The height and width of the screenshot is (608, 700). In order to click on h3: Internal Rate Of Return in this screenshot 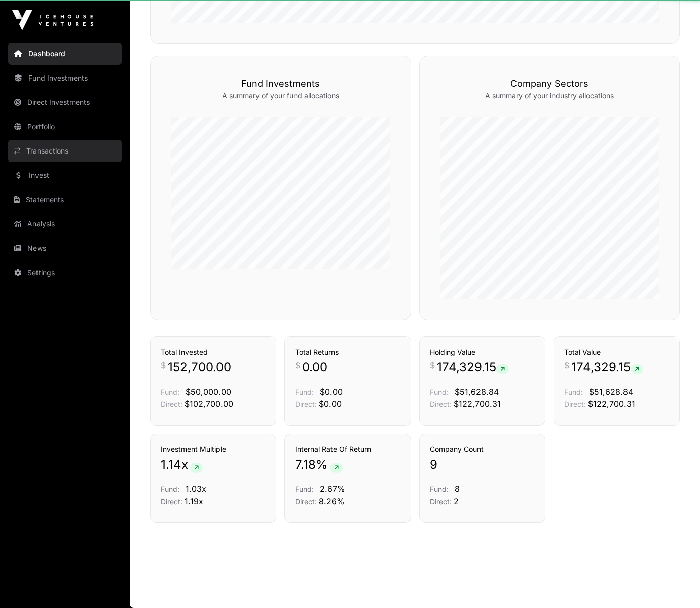, I will do `click(348, 449)`.